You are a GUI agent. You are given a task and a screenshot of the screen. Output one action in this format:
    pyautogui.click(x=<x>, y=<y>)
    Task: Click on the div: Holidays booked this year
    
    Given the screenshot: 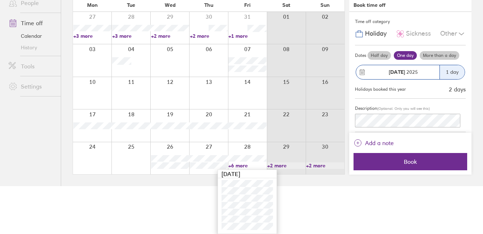 What is the action you would take?
    pyautogui.click(x=380, y=89)
    